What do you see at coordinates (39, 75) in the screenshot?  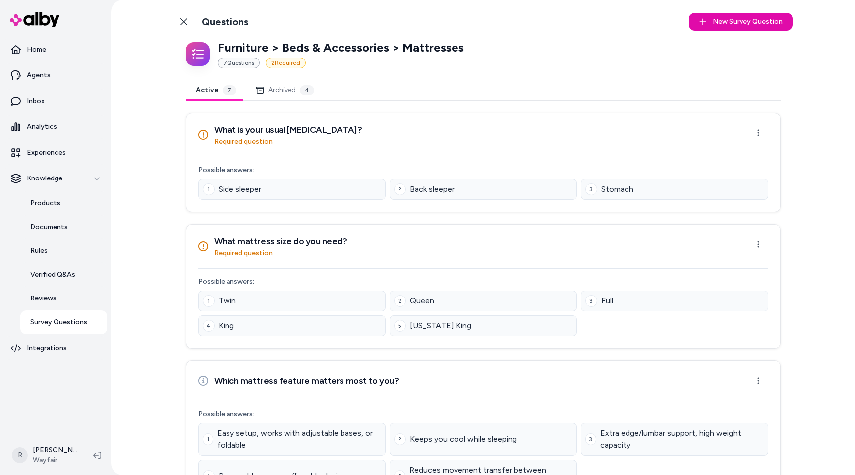 I see `p: Agents` at bounding box center [39, 75].